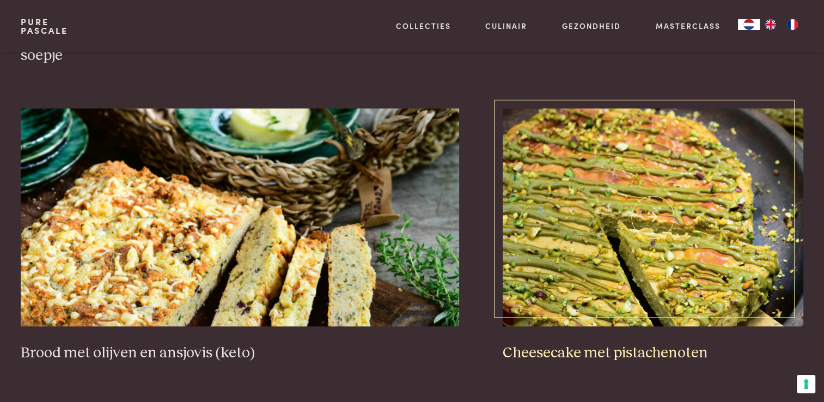 The image size is (824, 402). What do you see at coordinates (771, 25) in the screenshot?
I see `aside: Language selected: Nederlands` at bounding box center [771, 25].